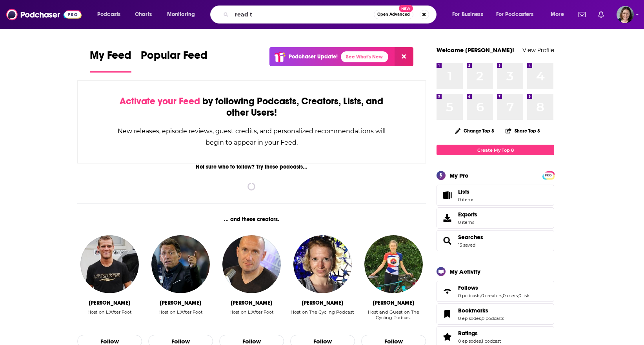 This screenshot has width=644, height=345. Describe the element at coordinates (473, 310) in the screenshot. I see `span: Bookmarks` at that location.